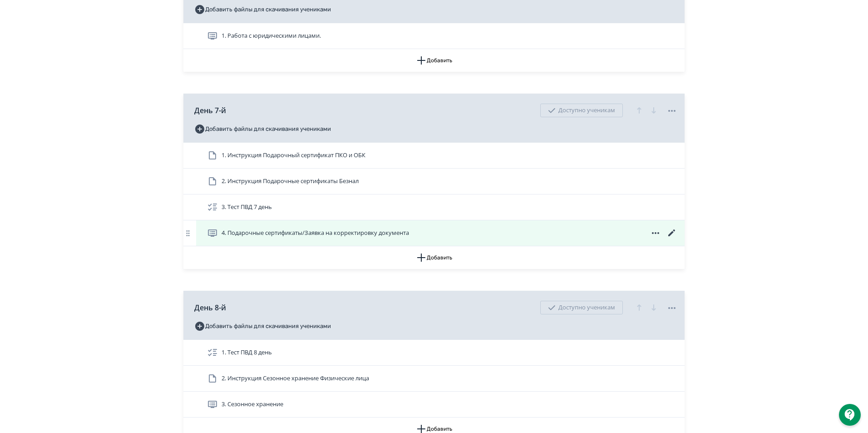 The image size is (868, 433). I want to click on div: 1. Тест ПВД 8 день, so click(434, 352).